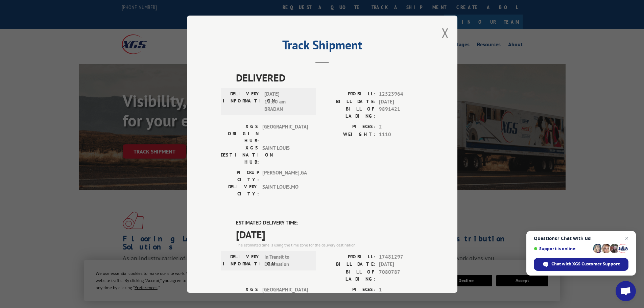 The image size is (644, 308). I want to click on label: ESTIMATED DELIVERY TIME:, so click(330, 223).